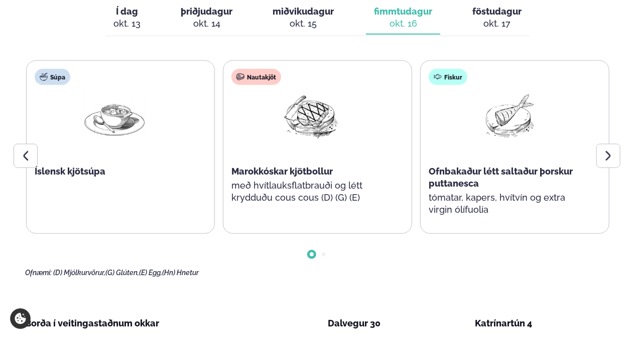  Describe the element at coordinates (44, 77) in the screenshot. I see `img: soup.svg` at that location.